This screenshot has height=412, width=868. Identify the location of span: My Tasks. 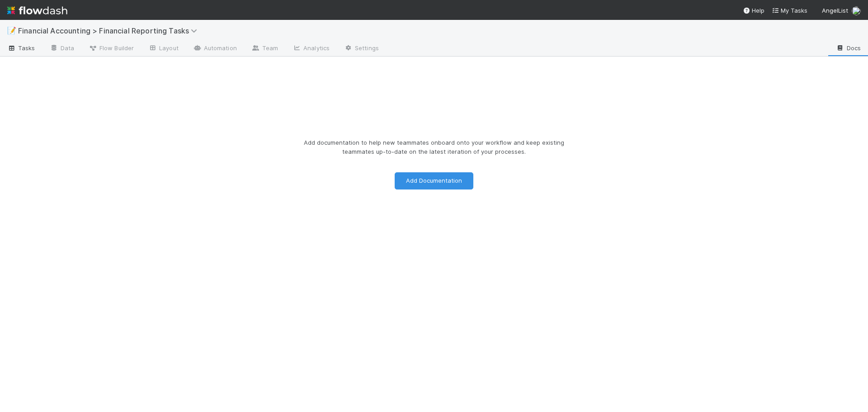
(790, 11).